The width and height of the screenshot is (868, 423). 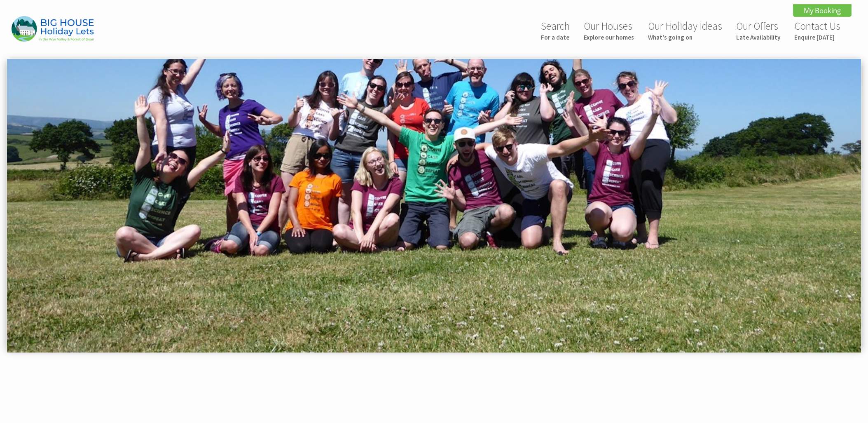 What do you see at coordinates (609, 37) in the screenshot?
I see `small: Explore our homes` at bounding box center [609, 37].